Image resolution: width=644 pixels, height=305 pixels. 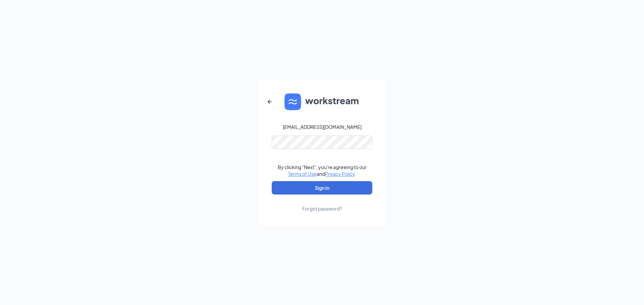 What do you see at coordinates (322, 208) in the screenshot?
I see `div: Forgot password?` at bounding box center [322, 208].